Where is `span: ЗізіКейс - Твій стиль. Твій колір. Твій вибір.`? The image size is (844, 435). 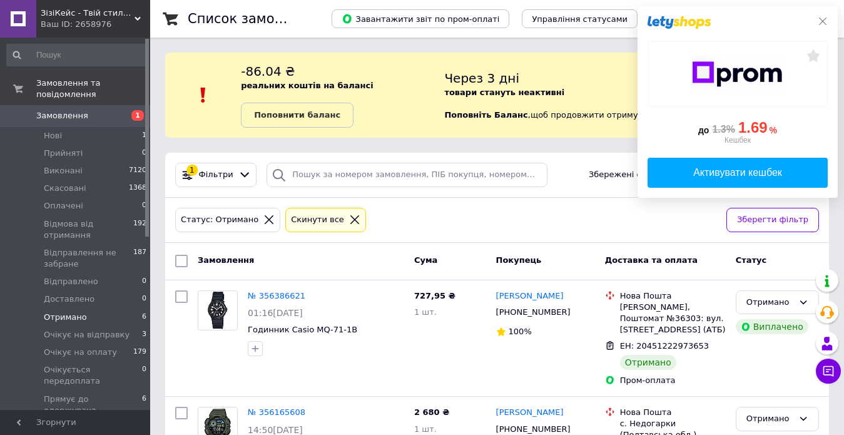 span: ЗізіКейс - Твій стиль. Твій колір. Твій вибір. is located at coordinates (88, 13).